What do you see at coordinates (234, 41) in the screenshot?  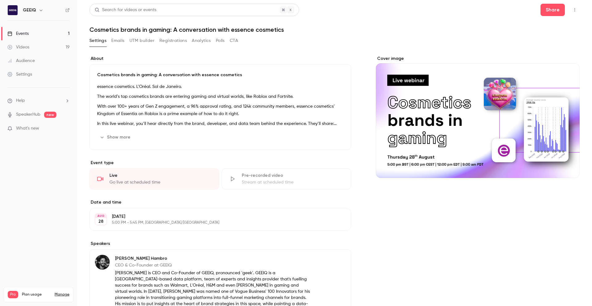 I see `button: CTA` at bounding box center [234, 41].